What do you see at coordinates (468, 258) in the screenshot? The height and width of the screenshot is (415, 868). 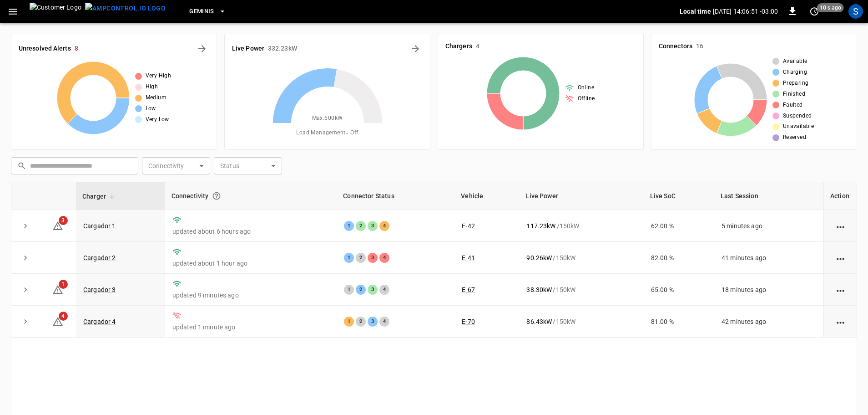 I see `a: E-41` at bounding box center [468, 258].